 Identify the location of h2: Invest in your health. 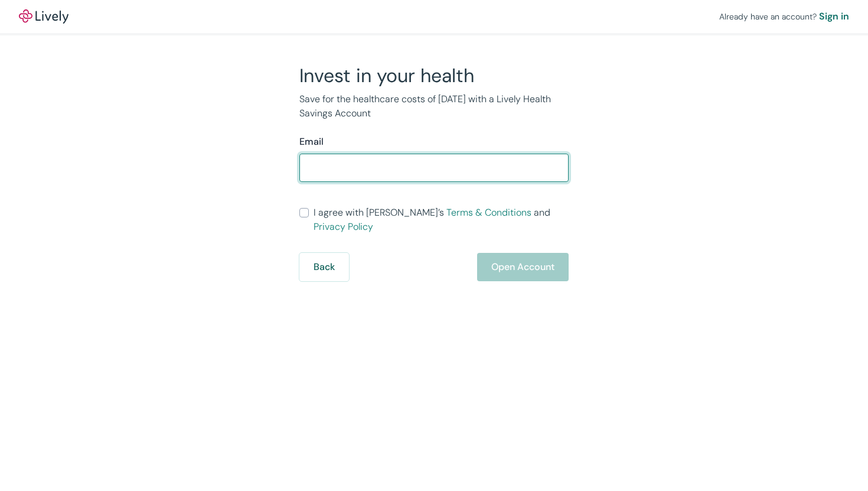
(434, 76).